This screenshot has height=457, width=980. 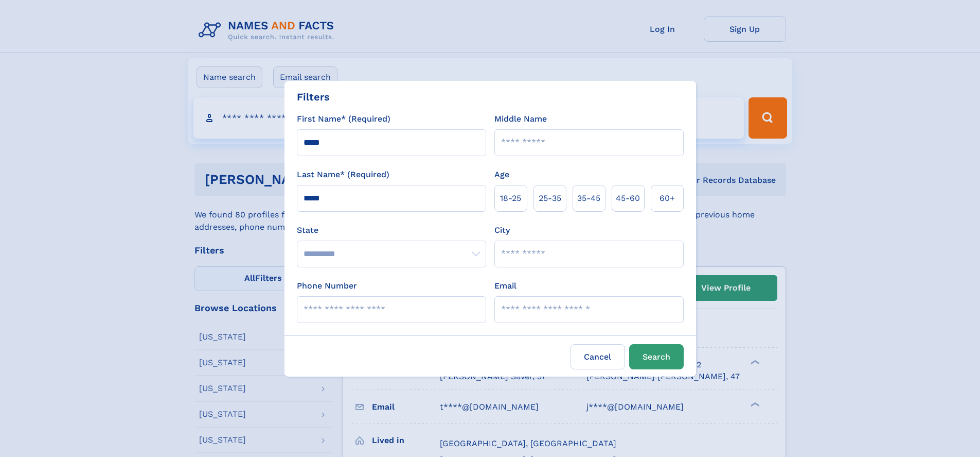 I want to click on span: 35‑45, so click(x=589, y=199).